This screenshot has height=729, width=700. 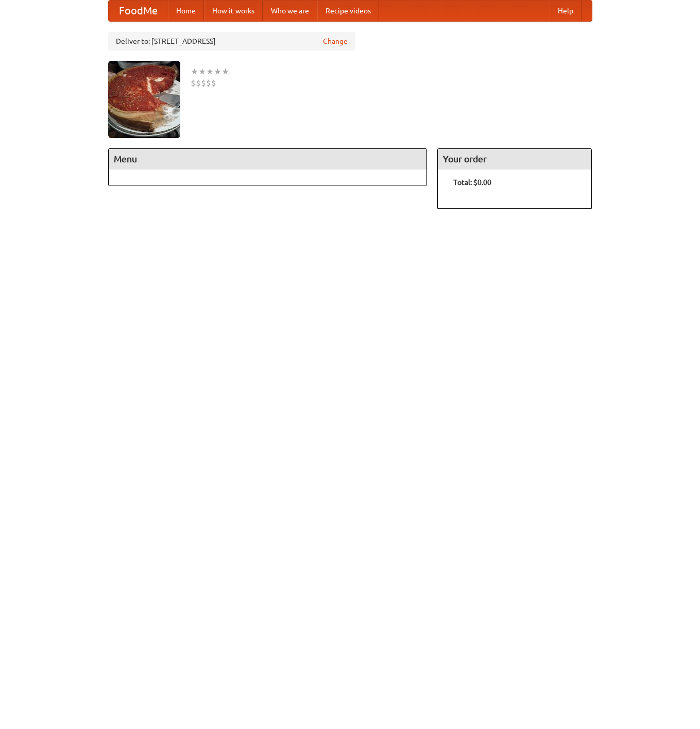 I want to click on b: Total: $0.00, so click(x=472, y=182).